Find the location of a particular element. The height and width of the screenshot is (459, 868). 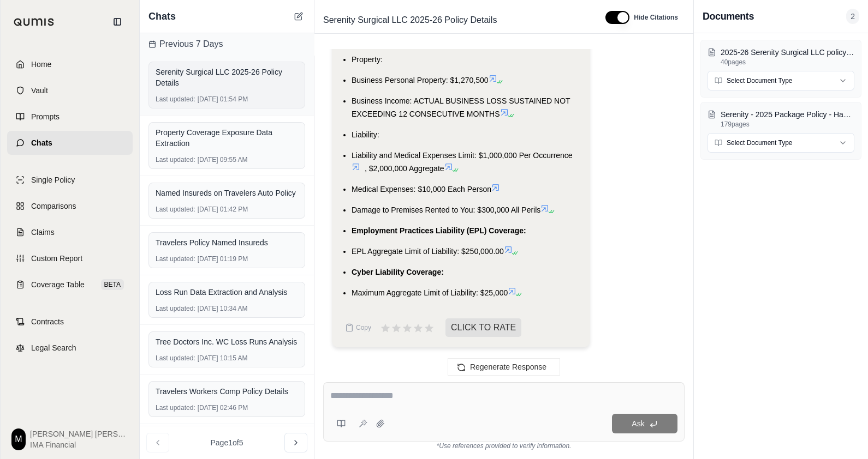

div: Serenity Surgical LLC 2025-26 Policy Details is located at coordinates (226, 78).